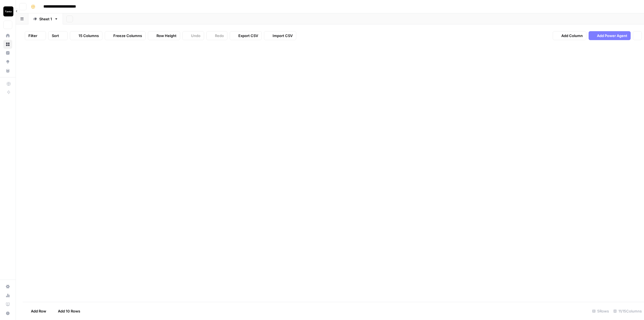  Describe the element at coordinates (46, 19) in the screenshot. I see `div: Sheet 1` at that location.